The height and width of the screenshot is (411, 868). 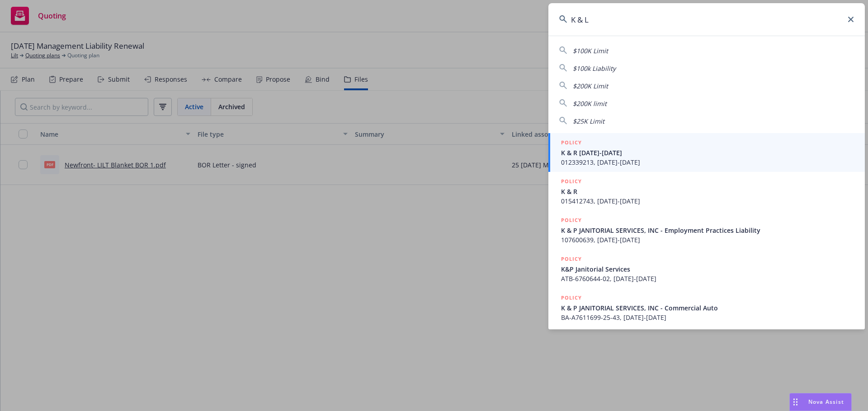 I want to click on span: K&P Janitorial Services, so click(x=707, y=269).